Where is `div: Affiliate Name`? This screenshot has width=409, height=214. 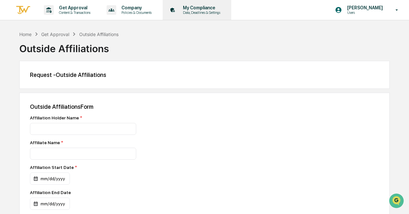
div: Affiliate Name is located at coordinates (143, 143).